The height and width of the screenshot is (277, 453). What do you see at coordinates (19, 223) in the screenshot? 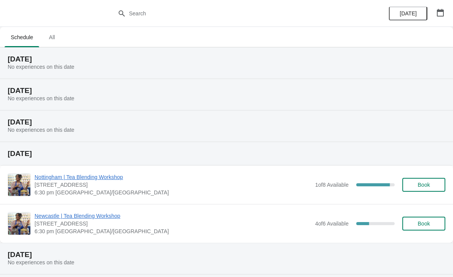
I see `img: Newcastle | Tea Blending Workshop | 123 Grainger Street, Newcastle upon Tyne, NE1 5AE | 6:30 pm E...` at bounding box center [19, 223].